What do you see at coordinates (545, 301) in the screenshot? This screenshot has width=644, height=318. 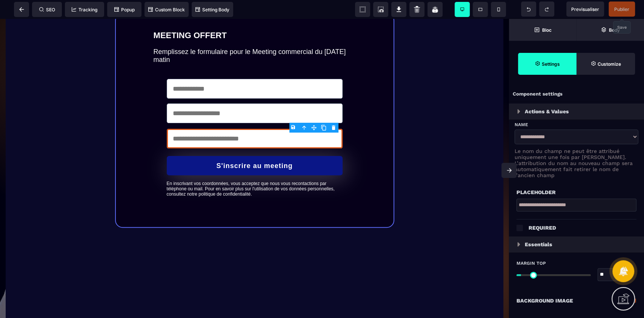 I see `p: Background Image` at bounding box center [545, 301].